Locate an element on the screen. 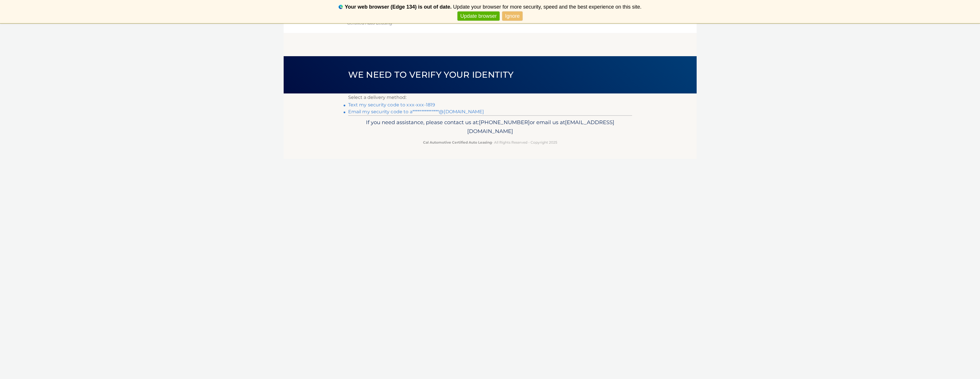  span: Update your browser for more security, speed and the best experience on this site. is located at coordinates (547, 7).